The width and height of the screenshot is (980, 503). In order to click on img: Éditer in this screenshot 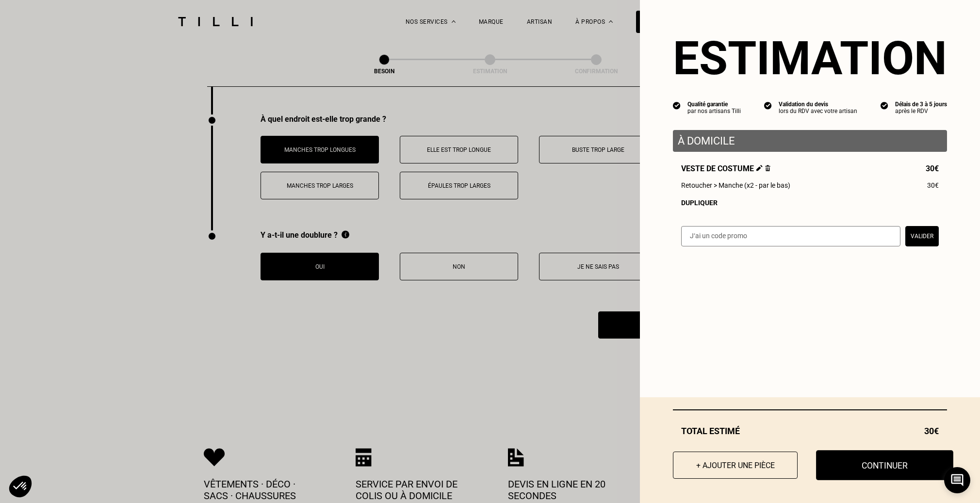, I will do `click(759, 168)`.